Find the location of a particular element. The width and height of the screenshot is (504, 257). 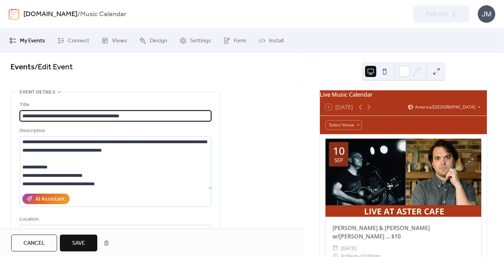

span: My Events is located at coordinates (33, 41).